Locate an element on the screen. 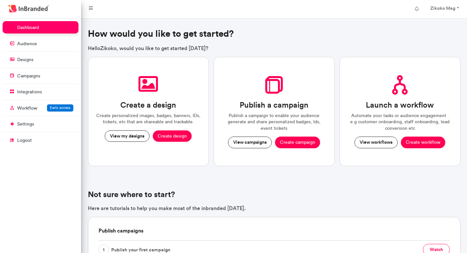  button: View campaigns is located at coordinates (250, 142).